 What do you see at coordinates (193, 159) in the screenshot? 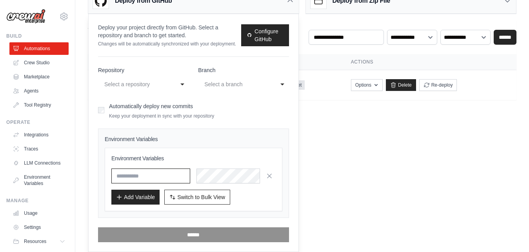
I see `h3: Environment Variables` at bounding box center [193, 159].